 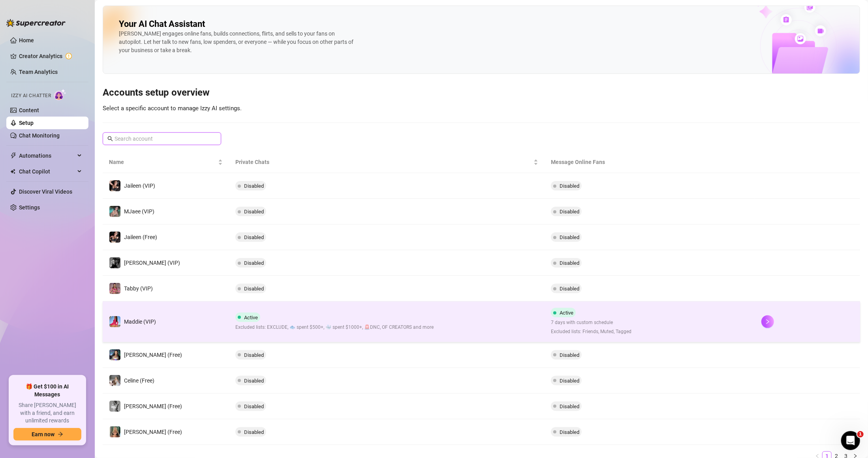 I want to click on span: Izzy AI Chatter, so click(x=31, y=95).